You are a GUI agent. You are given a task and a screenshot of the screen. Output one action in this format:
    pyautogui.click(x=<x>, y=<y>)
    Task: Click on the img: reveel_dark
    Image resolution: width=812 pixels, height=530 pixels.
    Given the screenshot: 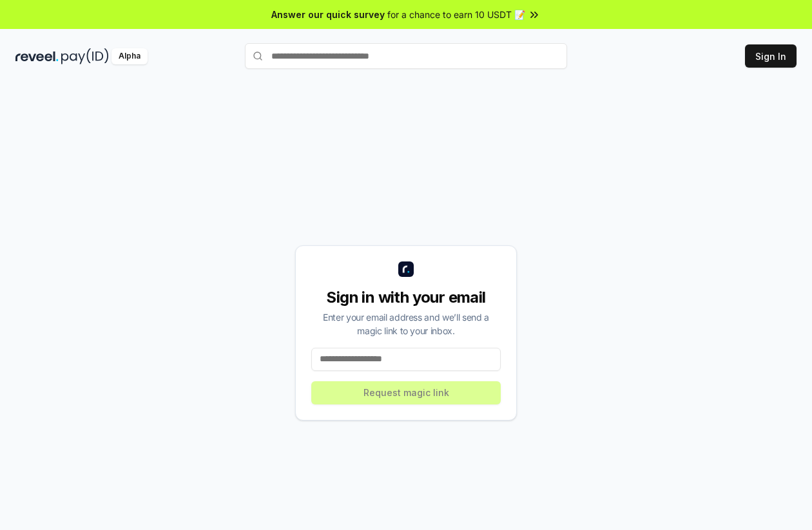 What is the action you would take?
    pyautogui.click(x=37, y=56)
    